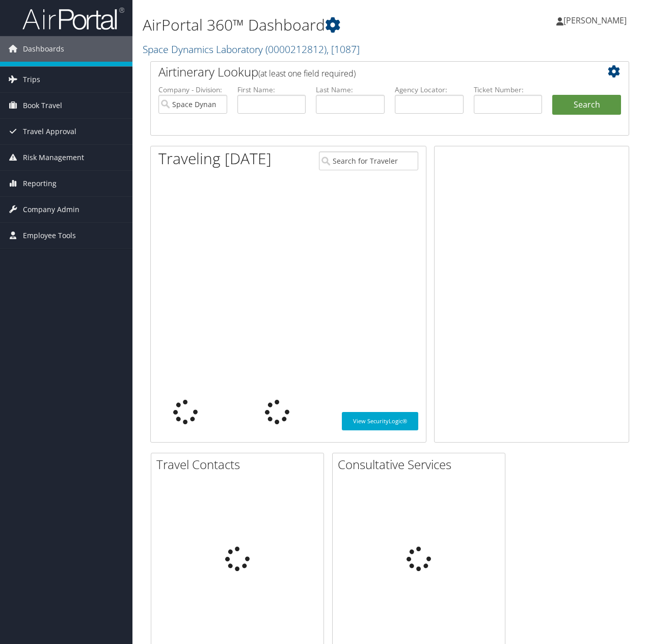 Image resolution: width=647 pixels, height=644 pixels. I want to click on label: Last Name:, so click(350, 90).